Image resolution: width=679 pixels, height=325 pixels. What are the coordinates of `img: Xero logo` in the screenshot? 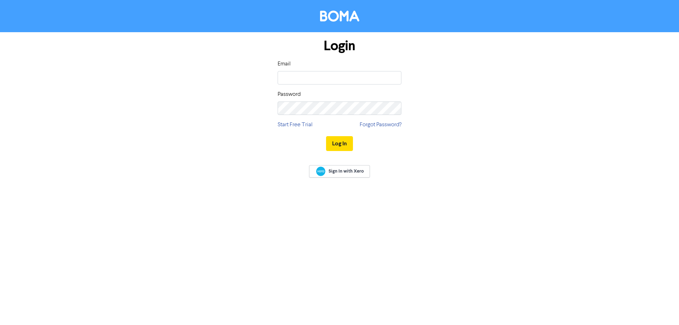 It's located at (321, 171).